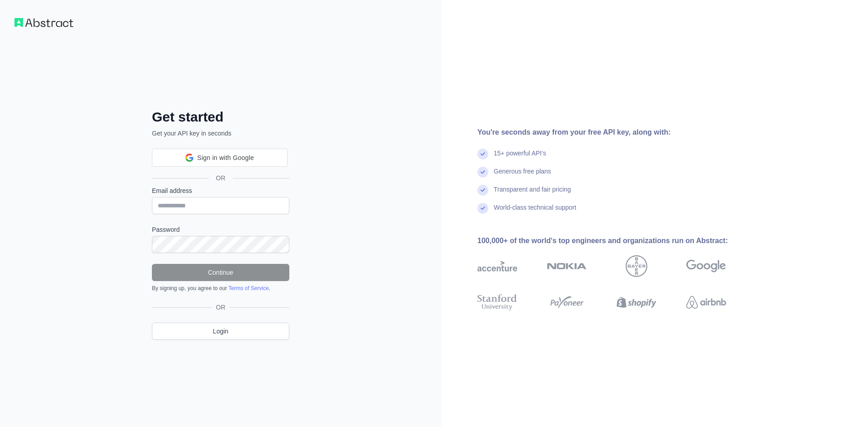 The height and width of the screenshot is (427, 868). I want to click on img: Workflow, so click(43, 23).